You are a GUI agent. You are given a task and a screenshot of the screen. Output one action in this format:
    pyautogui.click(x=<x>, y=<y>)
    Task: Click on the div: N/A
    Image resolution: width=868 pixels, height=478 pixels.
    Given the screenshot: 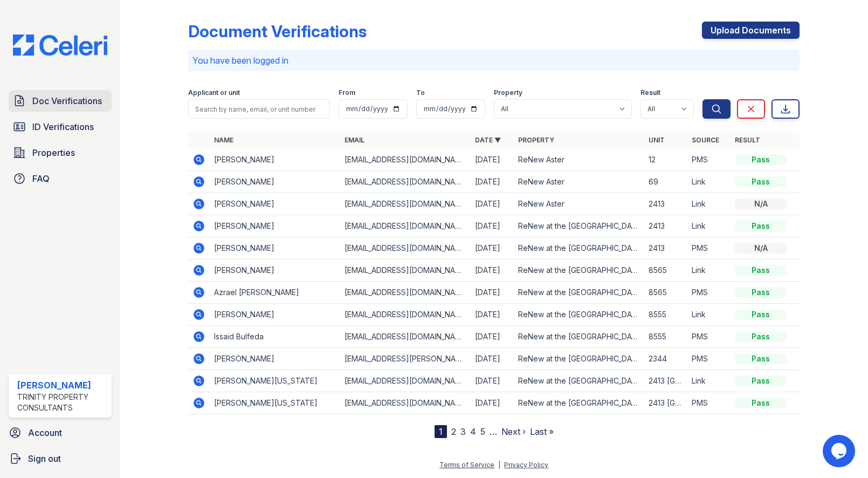 What is the action you would take?
    pyautogui.click(x=761, y=248)
    